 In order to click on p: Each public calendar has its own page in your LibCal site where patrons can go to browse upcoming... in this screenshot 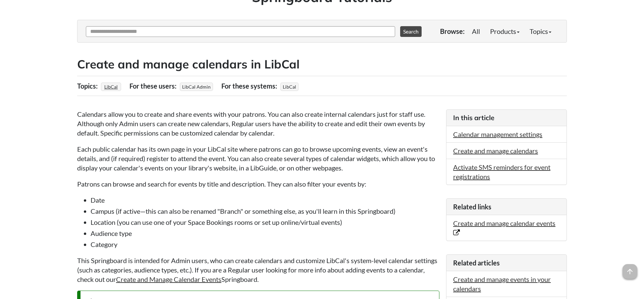, I will do `click(258, 158)`.